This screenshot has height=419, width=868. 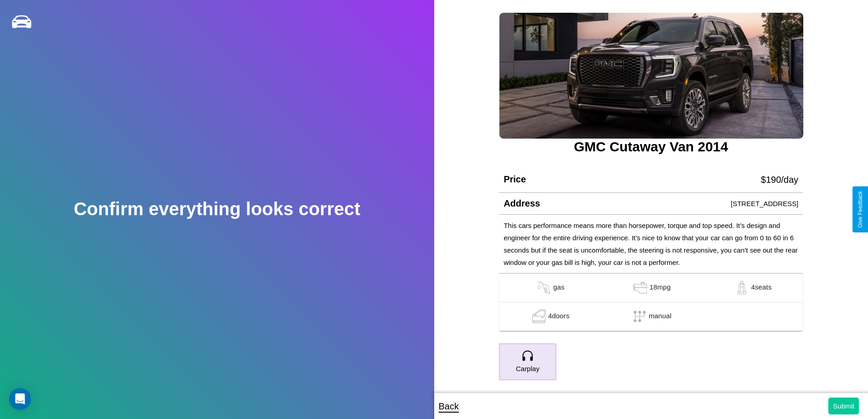 I want to click on p: 4 doors, so click(x=559, y=317).